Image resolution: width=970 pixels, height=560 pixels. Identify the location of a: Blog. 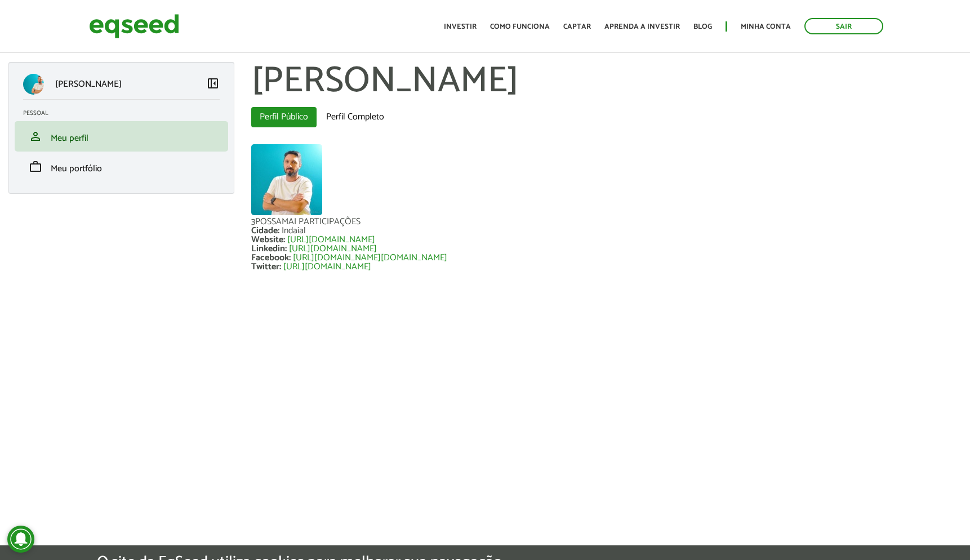
(703, 26).